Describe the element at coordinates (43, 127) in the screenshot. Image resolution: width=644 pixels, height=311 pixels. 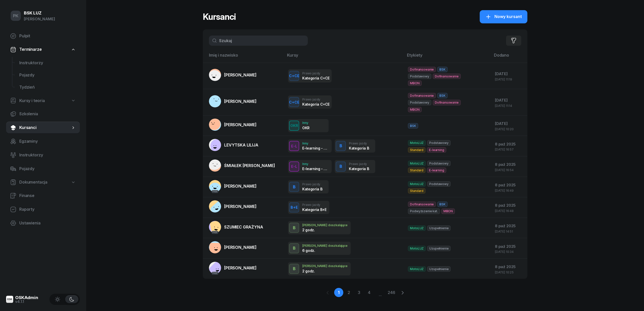
I see `a: Kursanci` at that location.